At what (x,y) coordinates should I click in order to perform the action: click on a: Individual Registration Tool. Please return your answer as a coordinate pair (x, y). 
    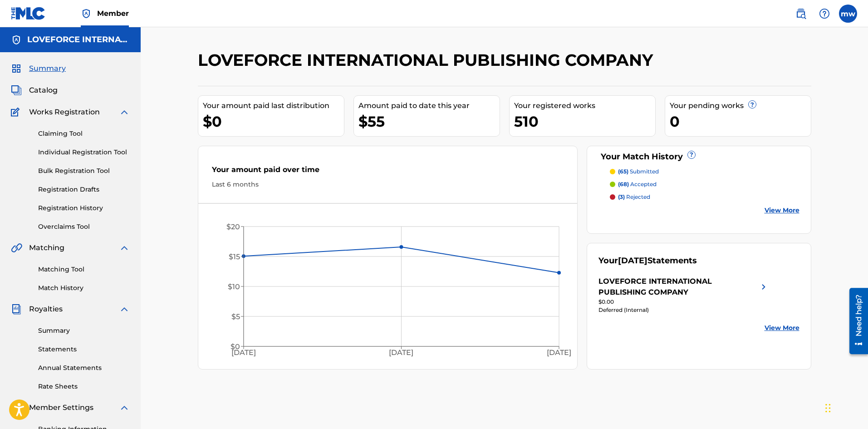
    Looking at the image, I should click on (84, 152).